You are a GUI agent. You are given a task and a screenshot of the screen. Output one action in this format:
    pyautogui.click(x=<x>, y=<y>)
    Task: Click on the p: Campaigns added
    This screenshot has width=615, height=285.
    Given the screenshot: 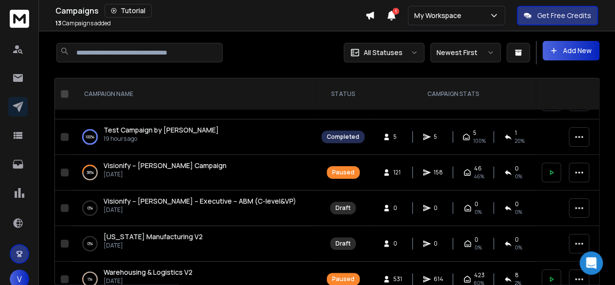 What is the action you would take?
    pyautogui.click(x=83, y=23)
    